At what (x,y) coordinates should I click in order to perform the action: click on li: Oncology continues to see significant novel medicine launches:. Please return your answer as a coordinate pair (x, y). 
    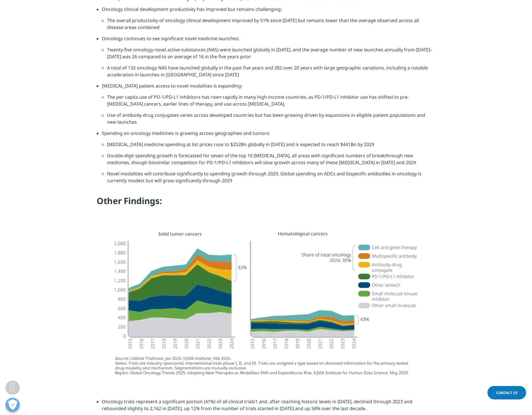
    Looking at the image, I should click on (268, 41).